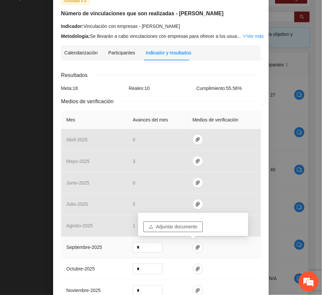 This screenshot has height=295, width=322. What do you see at coordinates (78, 183) in the screenshot?
I see `span: junio - 2025` at bounding box center [78, 183].